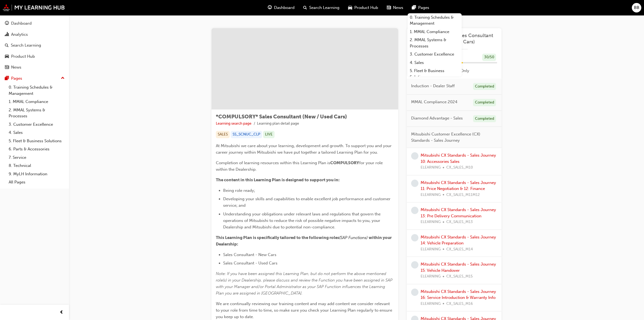  What do you see at coordinates (247, 134) in the screenshot?
I see `div: SS_SCNUC_CLP` at bounding box center [247, 134].